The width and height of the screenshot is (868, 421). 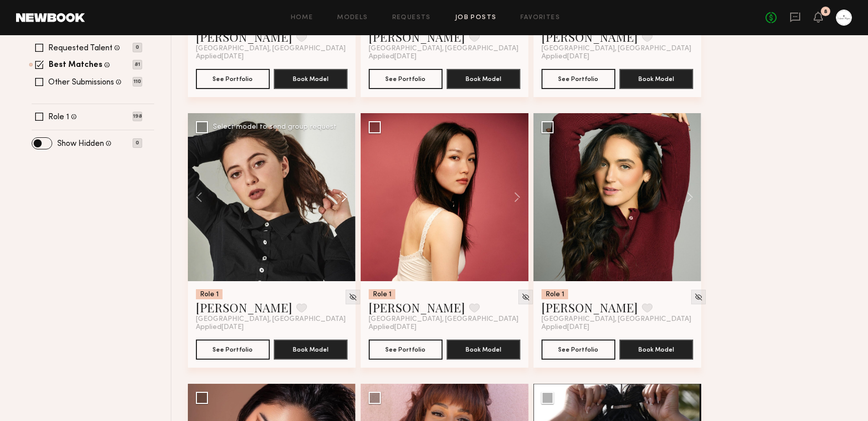 I want to click on a: Favorites, so click(x=540, y=17).